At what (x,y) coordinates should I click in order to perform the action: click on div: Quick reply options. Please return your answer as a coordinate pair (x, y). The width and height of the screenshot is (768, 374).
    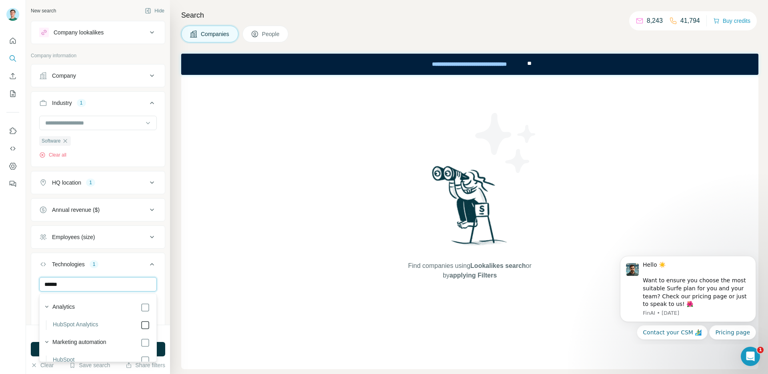
    Looking at the image, I should click on (80, 84).